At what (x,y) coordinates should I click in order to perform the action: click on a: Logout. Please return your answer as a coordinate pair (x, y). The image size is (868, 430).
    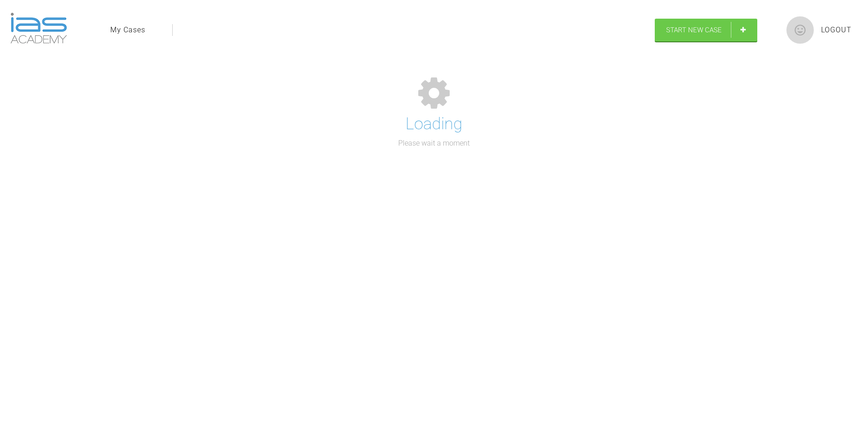
    Looking at the image, I should click on (836, 30).